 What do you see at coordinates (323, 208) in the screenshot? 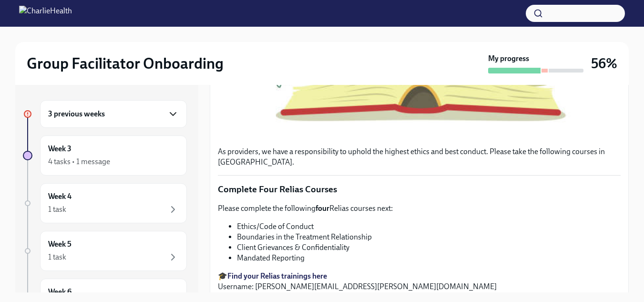
I see `strong: four` at bounding box center [323, 208].